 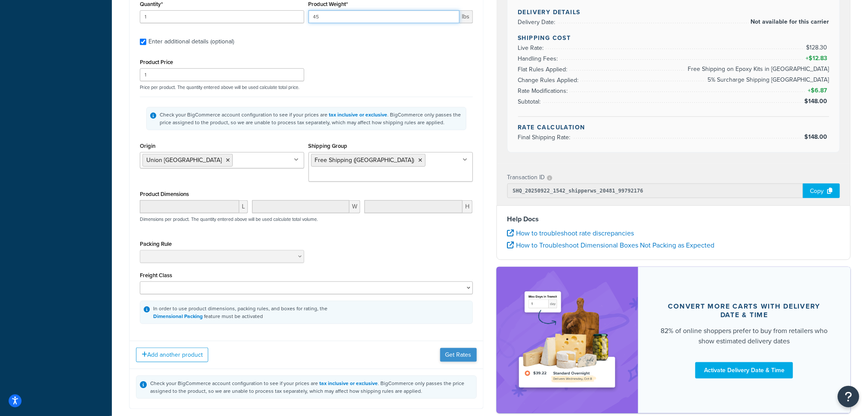 I want to click on label: Origin, so click(x=147, y=146).